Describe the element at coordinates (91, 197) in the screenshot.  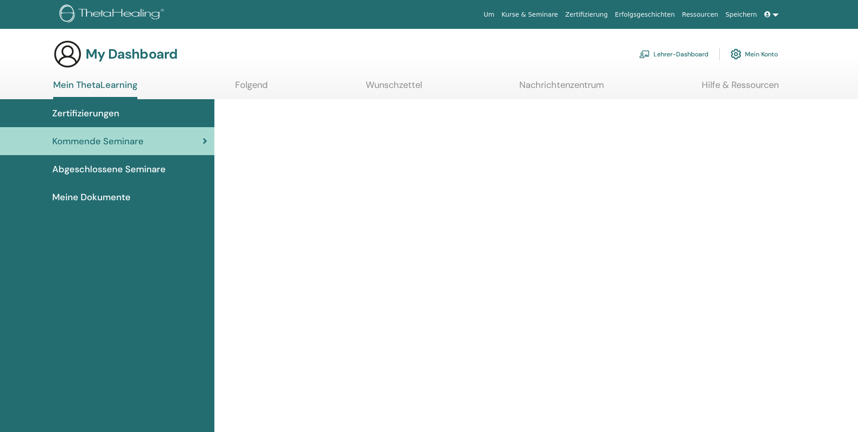
I see `span: Meine Dokumente` at that location.